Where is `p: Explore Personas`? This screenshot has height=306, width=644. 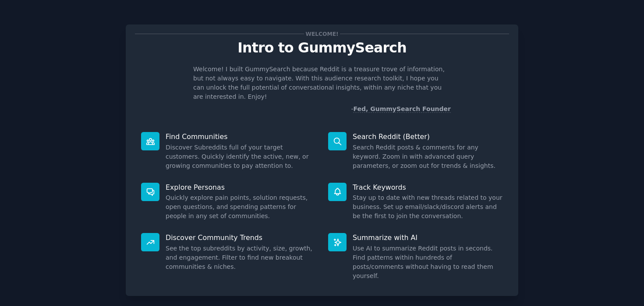 p: Explore Personas is located at coordinates (241, 187).